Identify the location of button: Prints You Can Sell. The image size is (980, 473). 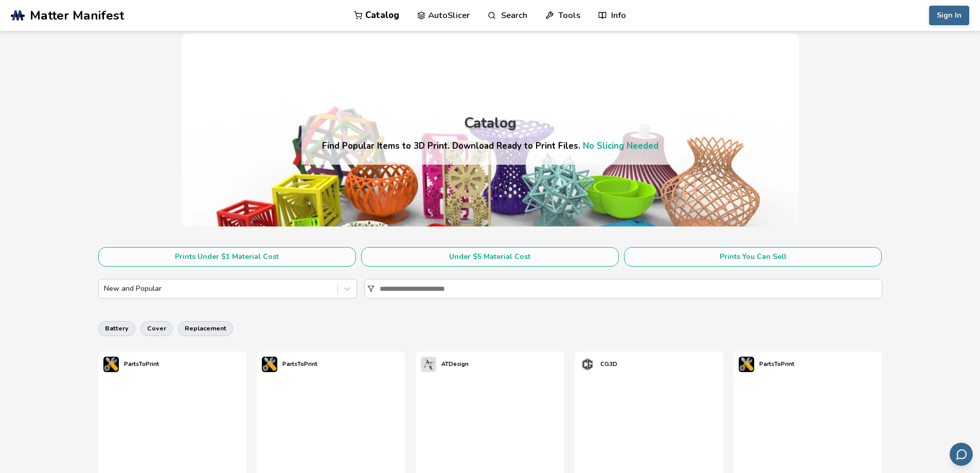
(752, 257).